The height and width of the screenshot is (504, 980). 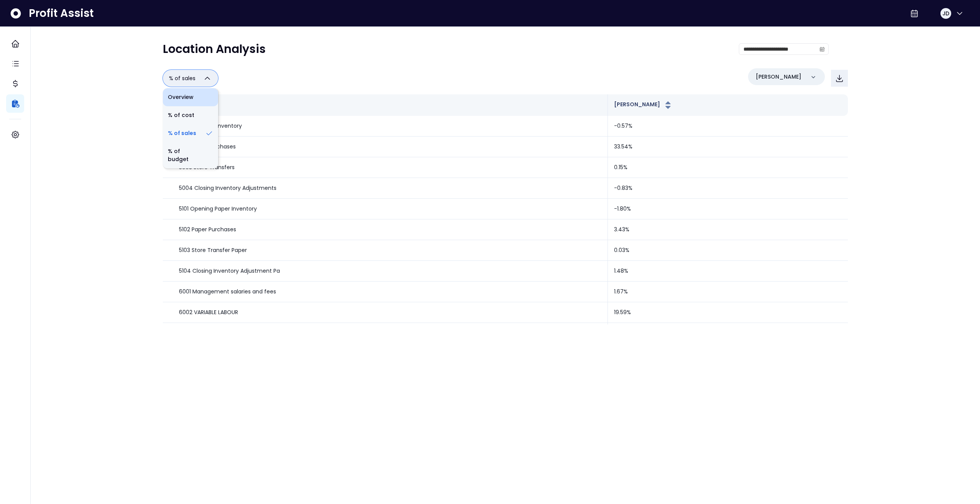 What do you see at coordinates (229, 271) in the screenshot?
I see `p: 5104 Closing Inventory Adjustment Pa` at bounding box center [229, 271].